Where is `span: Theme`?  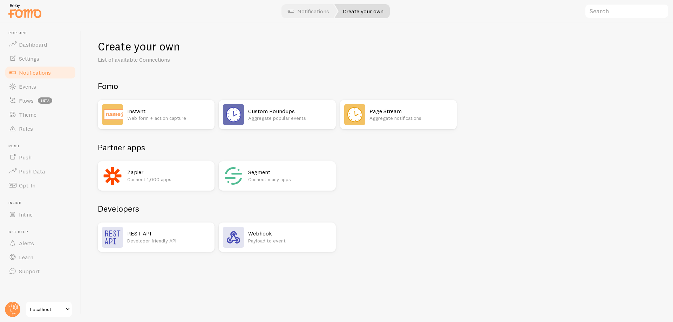
span: Theme is located at coordinates (28, 115).